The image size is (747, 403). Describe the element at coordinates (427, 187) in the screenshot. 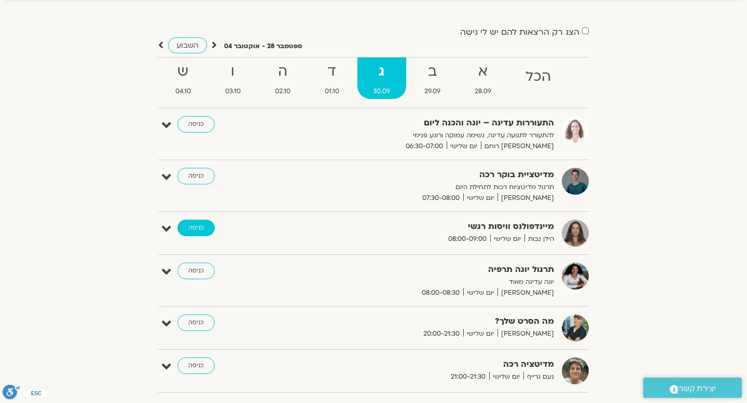

I see `p: תרגול מדיטציות רכות לתחילת היום` at that location.